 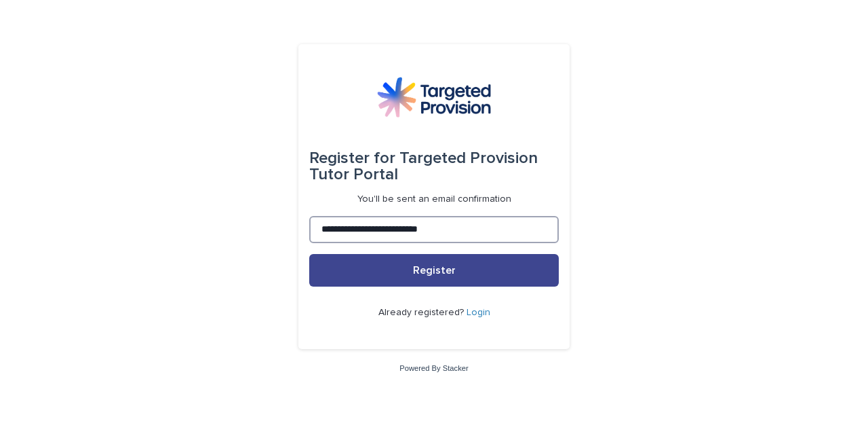 What do you see at coordinates (352, 158) in the screenshot?
I see `span: Register for` at bounding box center [352, 158].